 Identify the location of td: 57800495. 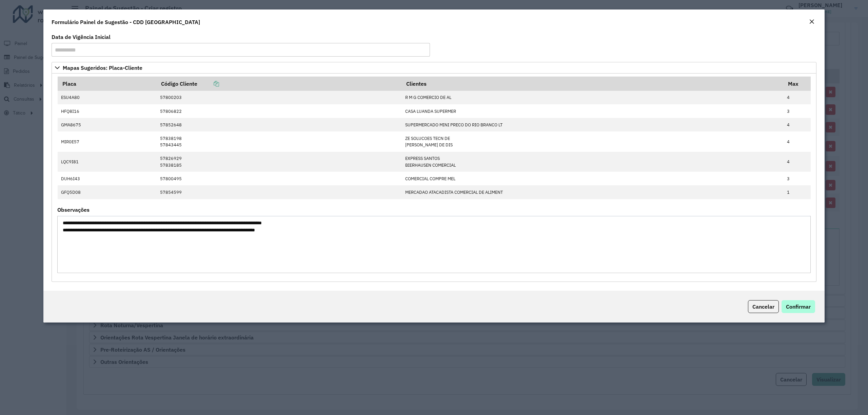
(279, 179).